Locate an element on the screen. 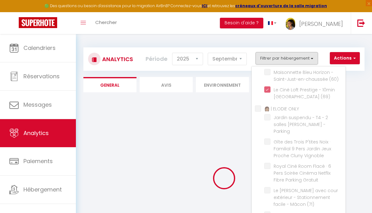 This screenshot has width=372, height=213. li: Avis is located at coordinates (166, 85).